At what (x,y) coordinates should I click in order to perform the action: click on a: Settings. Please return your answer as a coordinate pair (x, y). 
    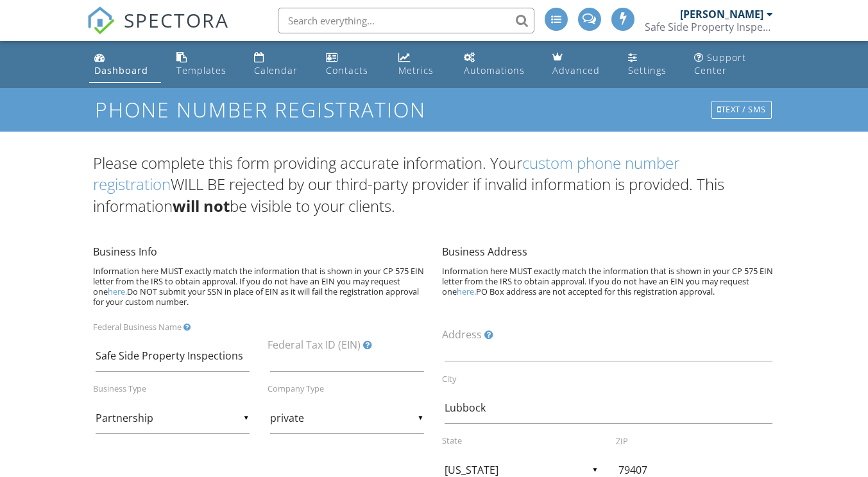
    Looking at the image, I should click on (651, 64).